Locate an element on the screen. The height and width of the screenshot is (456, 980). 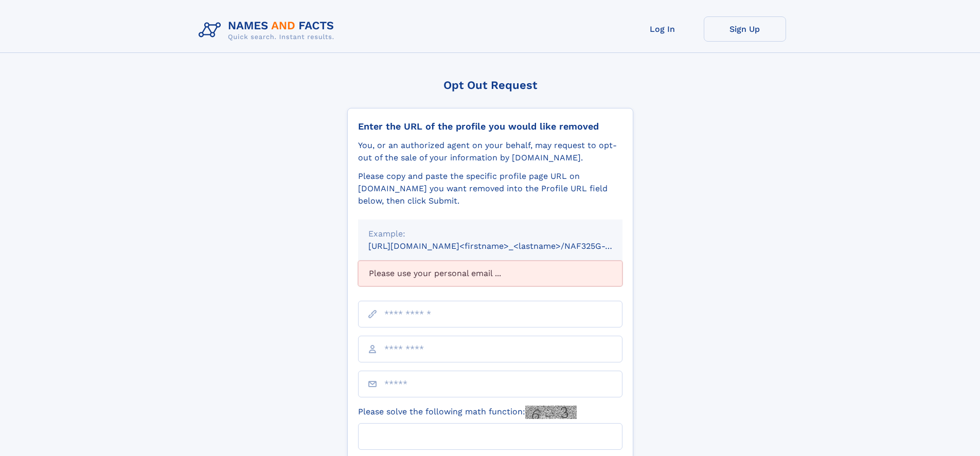
a: Log In is located at coordinates (663, 29).